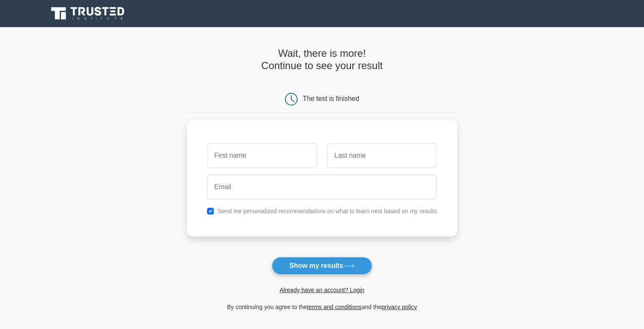 Image resolution: width=644 pixels, height=329 pixels. What do you see at coordinates (322, 290) in the screenshot?
I see `a: Already have an account? Login` at bounding box center [322, 290].